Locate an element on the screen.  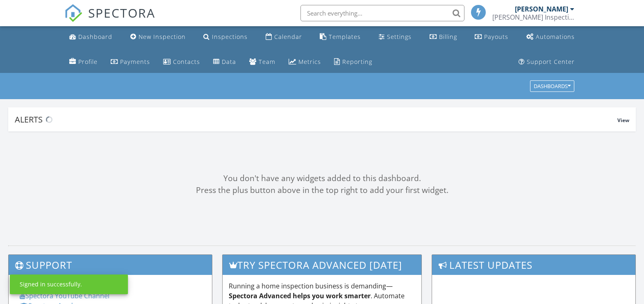
a: Dashboard is located at coordinates (91, 37).